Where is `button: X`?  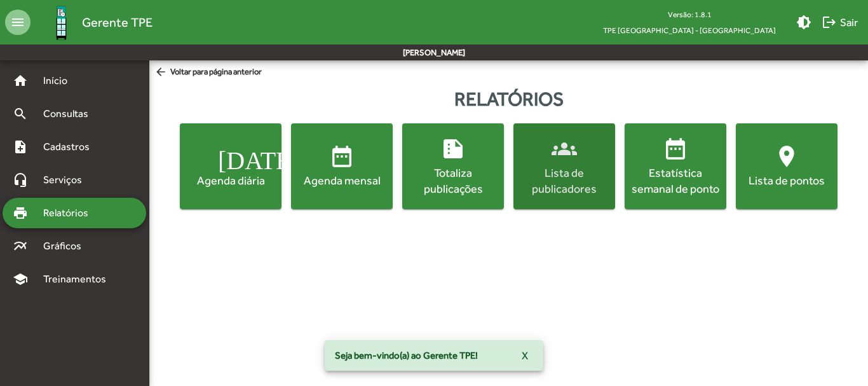
button: X is located at coordinates (524, 355).